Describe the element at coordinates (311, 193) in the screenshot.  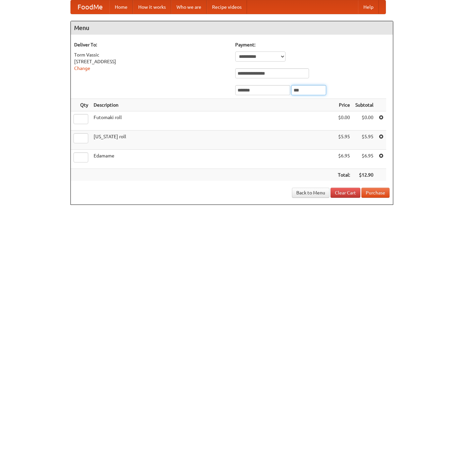
I see `a: Back to Menu` at that location.